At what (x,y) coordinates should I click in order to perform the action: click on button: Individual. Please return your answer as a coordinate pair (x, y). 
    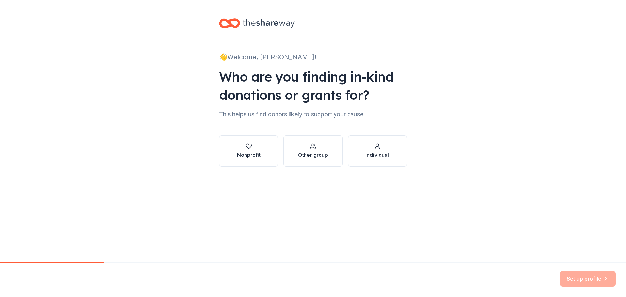
    Looking at the image, I should click on (377, 151).